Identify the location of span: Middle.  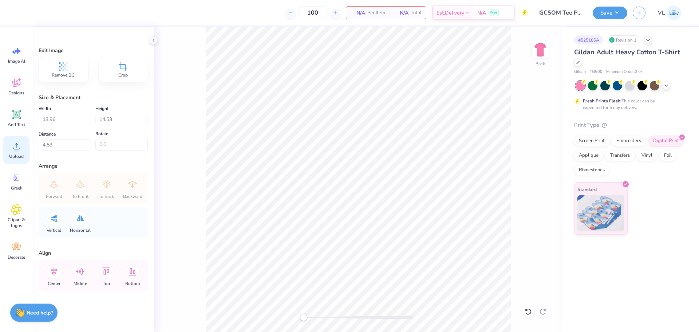
(80, 283).